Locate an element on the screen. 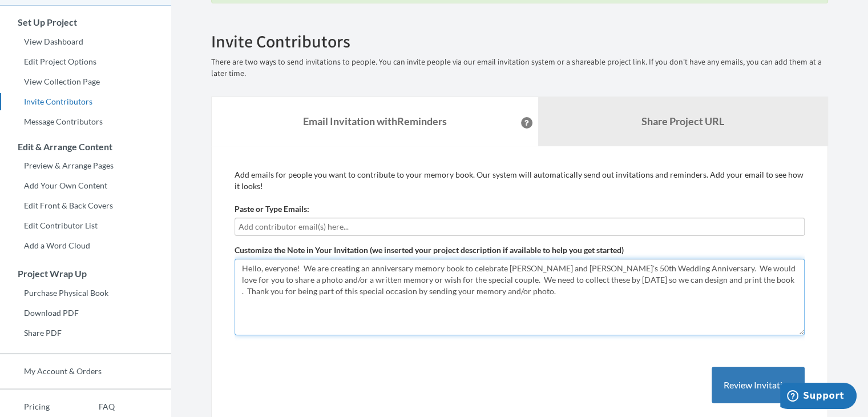 The width and height of the screenshot is (868, 417). a: FAQ is located at coordinates (95, 406).